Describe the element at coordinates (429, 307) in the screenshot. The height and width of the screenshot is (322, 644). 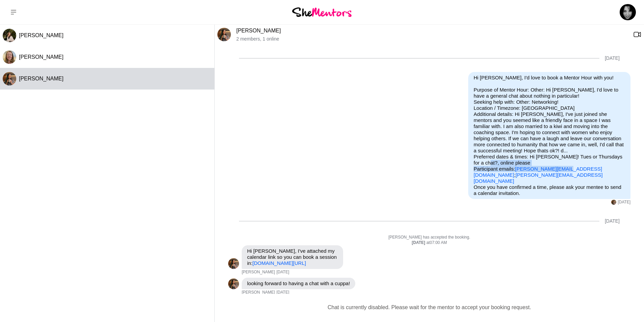
I see `div: Chat is currently disabled. Please wait for the mentor to accept your booking request.` at that location.